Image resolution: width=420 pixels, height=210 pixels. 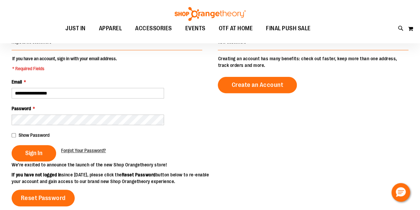 I want to click on span: Password, so click(x=21, y=108).